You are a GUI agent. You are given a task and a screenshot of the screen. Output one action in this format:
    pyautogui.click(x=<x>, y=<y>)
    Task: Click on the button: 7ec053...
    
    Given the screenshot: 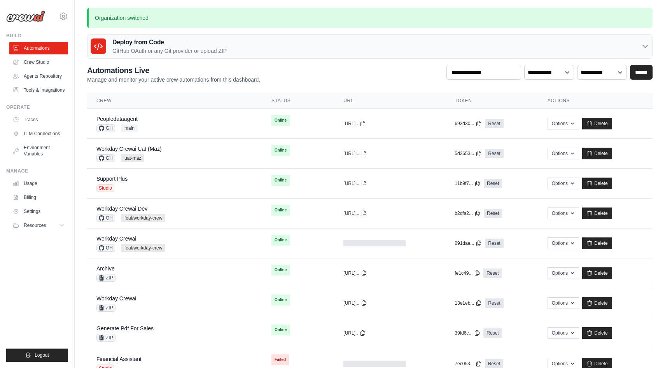 What is the action you would take?
    pyautogui.click(x=467, y=364)
    